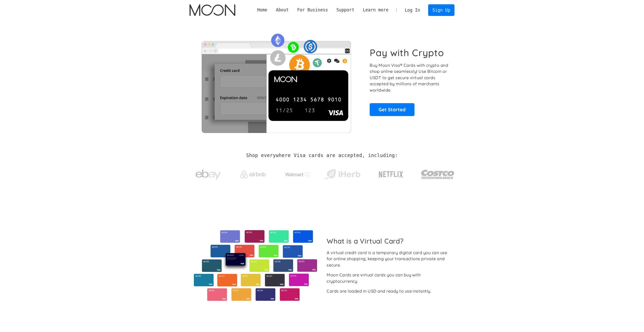  I want to click on a: home, so click(212, 10).